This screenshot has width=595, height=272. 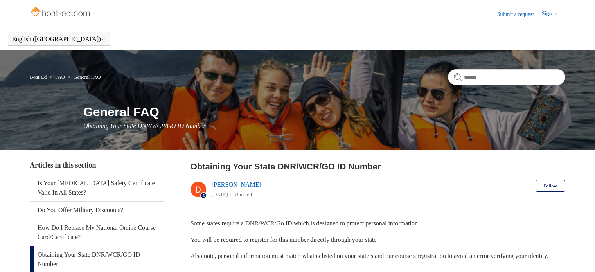 I want to click on li: FAQ, so click(x=57, y=77).